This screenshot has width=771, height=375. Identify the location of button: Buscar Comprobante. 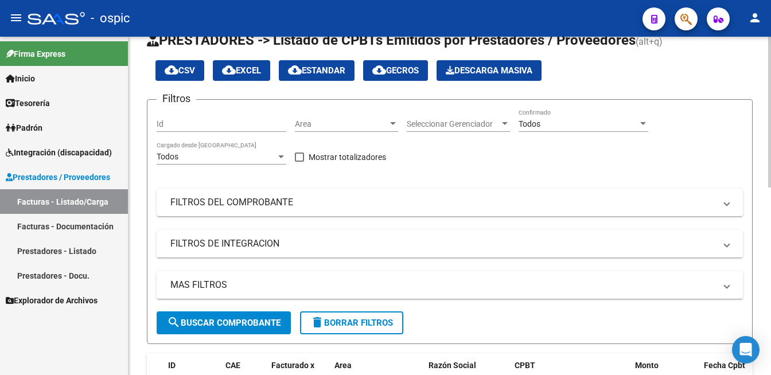
(224, 323).